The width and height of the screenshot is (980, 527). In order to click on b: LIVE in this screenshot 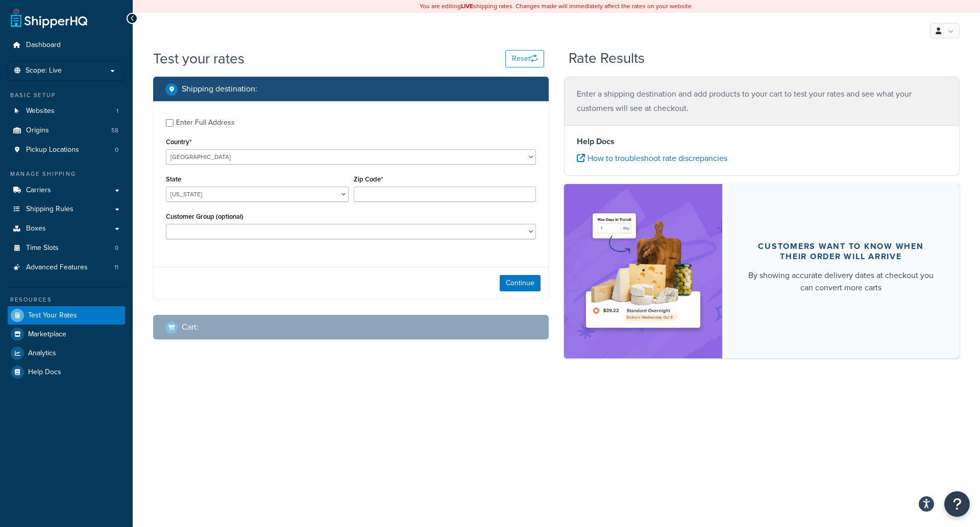, I will do `click(468, 6)`.